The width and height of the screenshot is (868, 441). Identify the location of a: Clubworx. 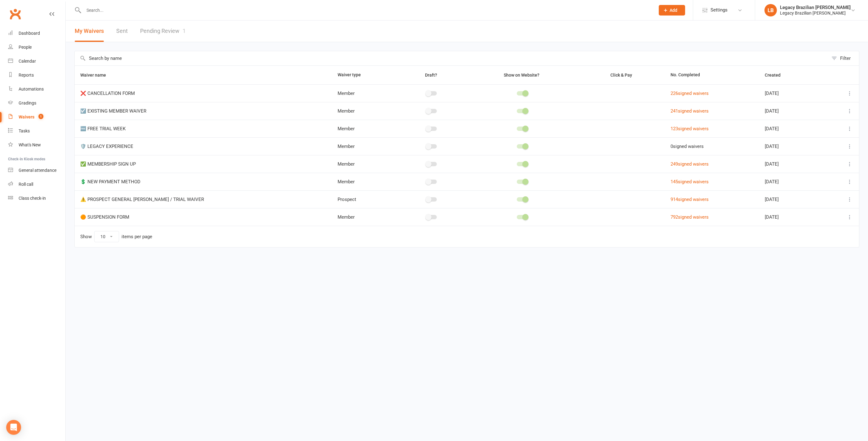
(15, 14).